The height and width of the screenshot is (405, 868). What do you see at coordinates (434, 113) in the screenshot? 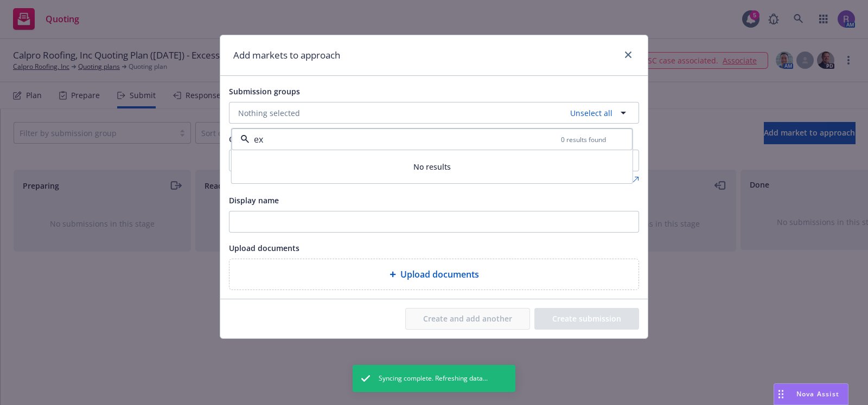
I see `button: Nothing selectedUnselect all` at bounding box center [434, 113].